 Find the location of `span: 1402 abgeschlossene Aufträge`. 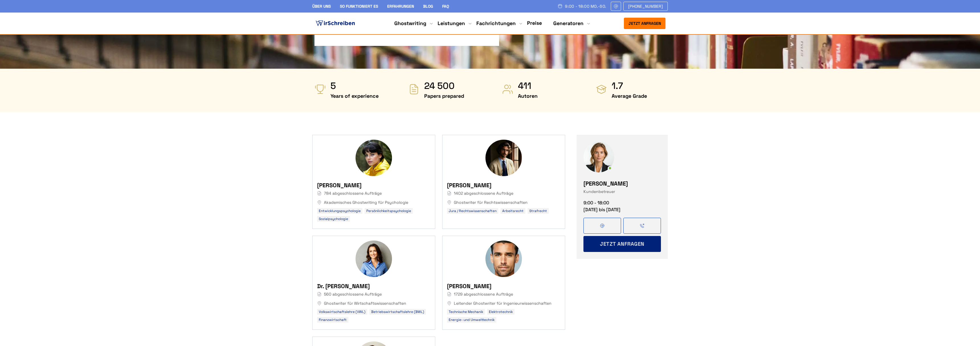

span: 1402 abgeschlossene Aufträge is located at coordinates (504, 193).